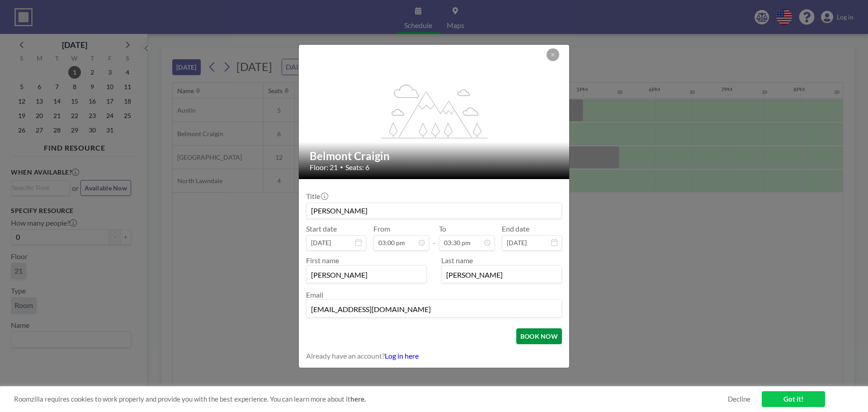  What do you see at coordinates (315, 294) in the screenshot?
I see `label: Email` at bounding box center [315, 294].